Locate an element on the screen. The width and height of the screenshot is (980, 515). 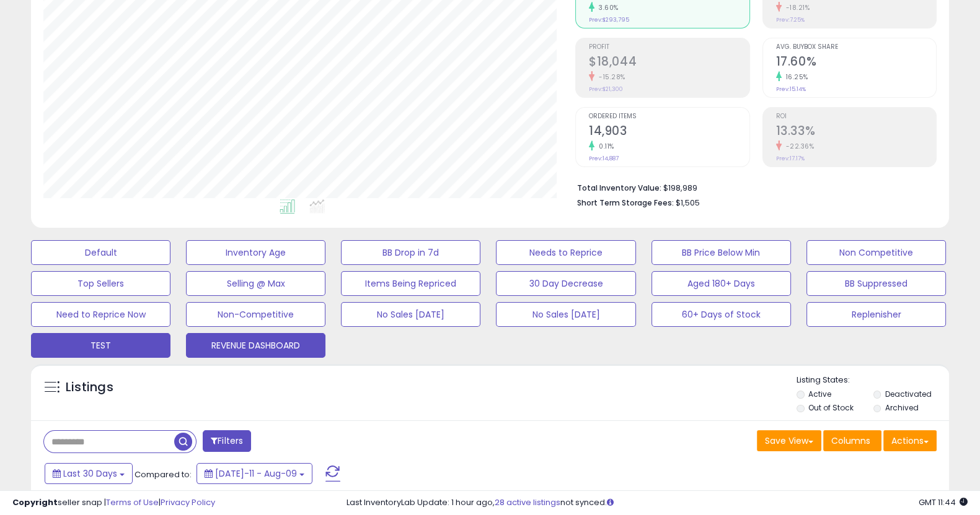
button: Needs to Reprice is located at coordinates (565, 253).